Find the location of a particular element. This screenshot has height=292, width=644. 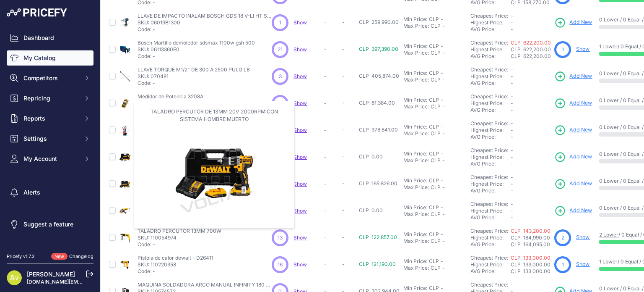

span: CLP 165,826.00 is located at coordinates (378, 184).